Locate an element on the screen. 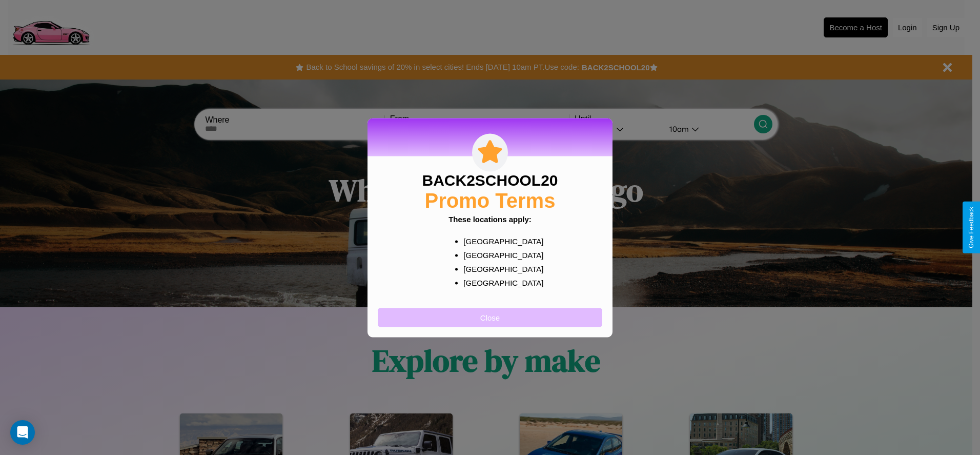 This screenshot has height=455, width=980. button: Close is located at coordinates (490, 317).